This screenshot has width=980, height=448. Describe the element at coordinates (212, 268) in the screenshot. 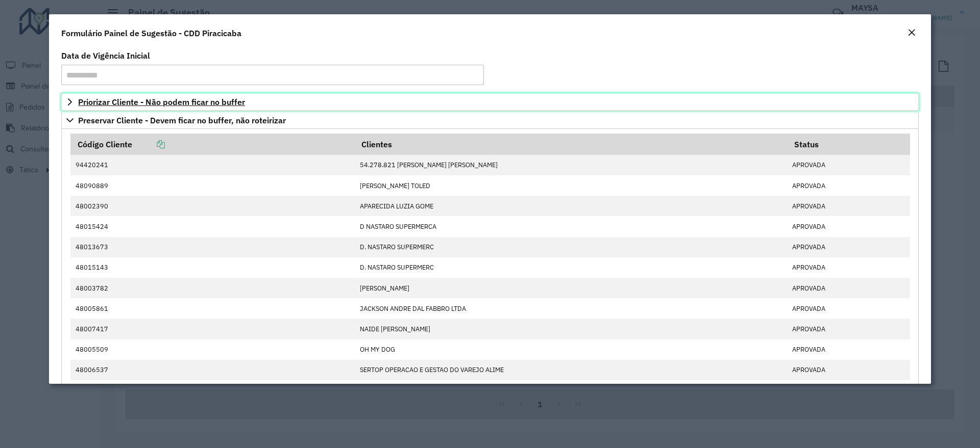

I see `td: 48015143` at that location.